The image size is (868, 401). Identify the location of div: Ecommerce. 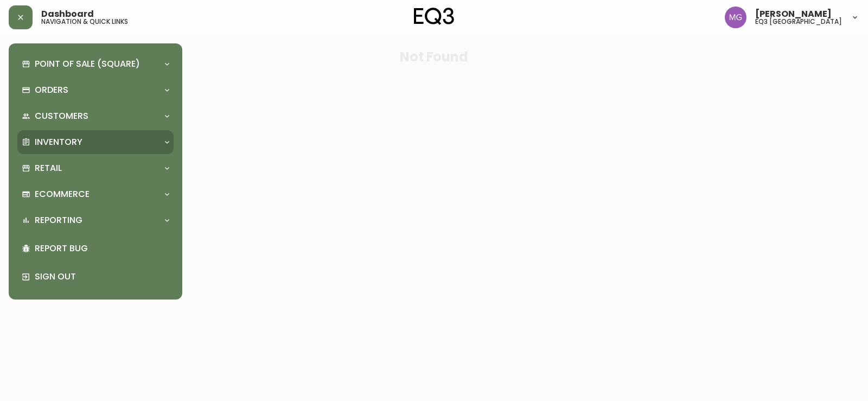
(95, 194).